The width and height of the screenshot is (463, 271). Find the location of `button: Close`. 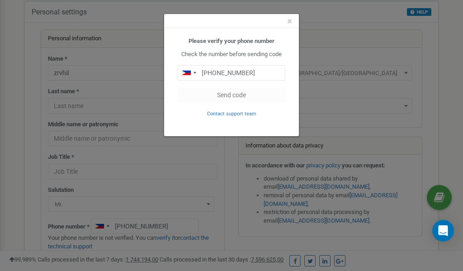

button: Close is located at coordinates (289, 21).